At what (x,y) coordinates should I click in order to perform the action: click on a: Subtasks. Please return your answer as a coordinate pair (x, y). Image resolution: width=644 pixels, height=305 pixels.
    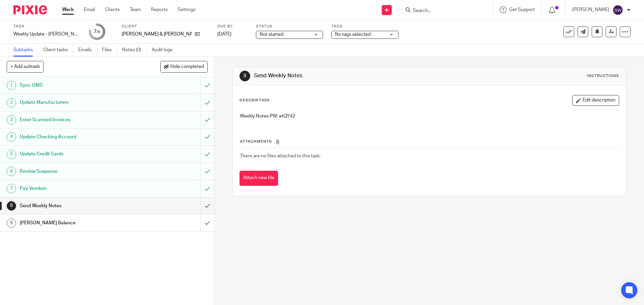
    Looking at the image, I should click on (26, 50).